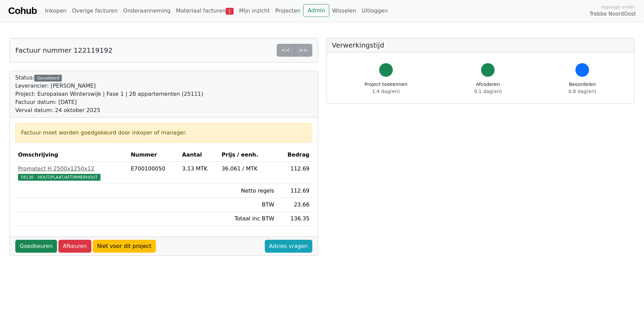 Image resolution: width=644 pixels, height=324 pixels. Describe the element at coordinates (385, 92) in the screenshot. I see `span: 1.4 dag(en)` at that location.